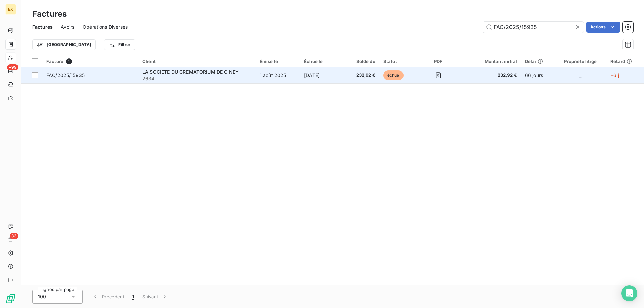 The height and width of the screenshot is (308, 644). Describe the element at coordinates (625, 61) in the screenshot. I see `div: Retard` at that location.